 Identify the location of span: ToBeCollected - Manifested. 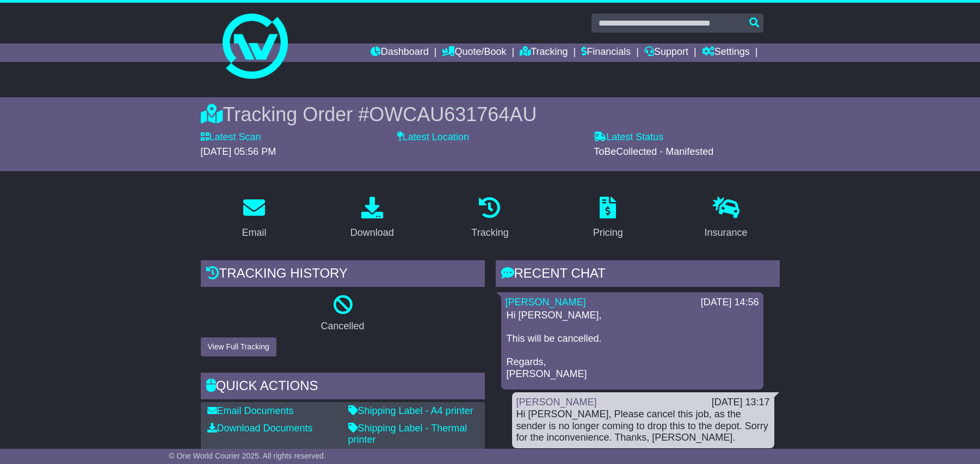
(653, 152).